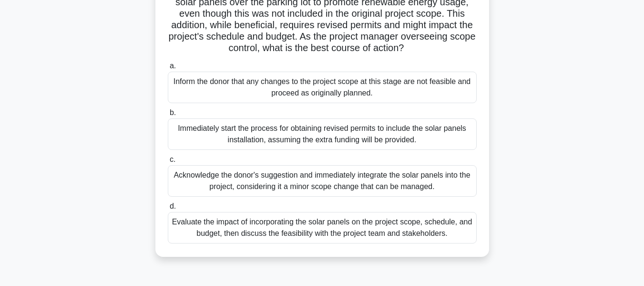 The width and height of the screenshot is (644, 286). I want to click on span: c., so click(173, 159).